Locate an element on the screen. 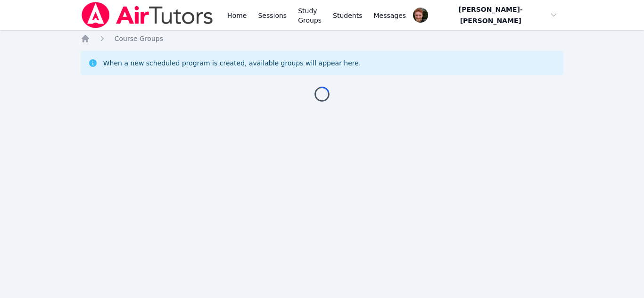 The width and height of the screenshot is (644, 298). nav: Breadcrumb is located at coordinates (322, 39).